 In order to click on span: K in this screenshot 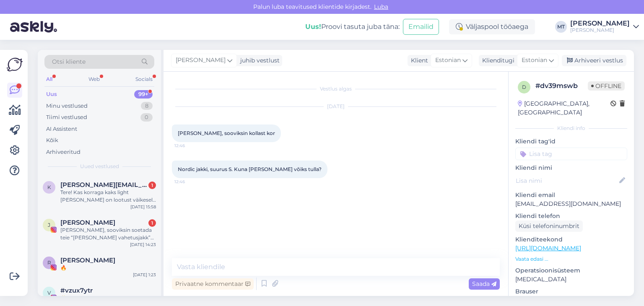, I will do `click(49, 187)`.